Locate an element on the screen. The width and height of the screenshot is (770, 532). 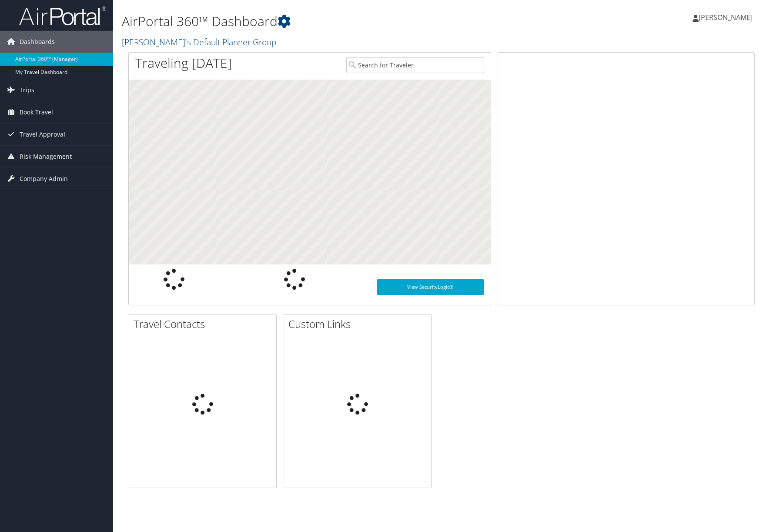
span: Company Admin is located at coordinates (44, 179).